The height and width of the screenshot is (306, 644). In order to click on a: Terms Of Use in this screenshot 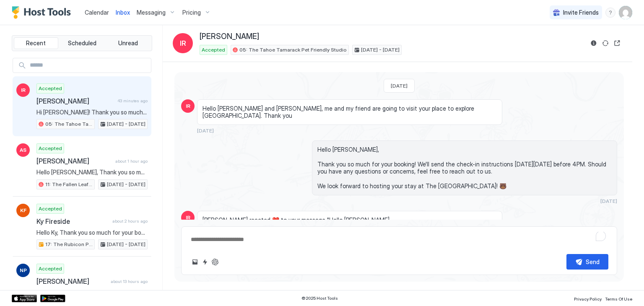, I will do `click(619, 298)`.